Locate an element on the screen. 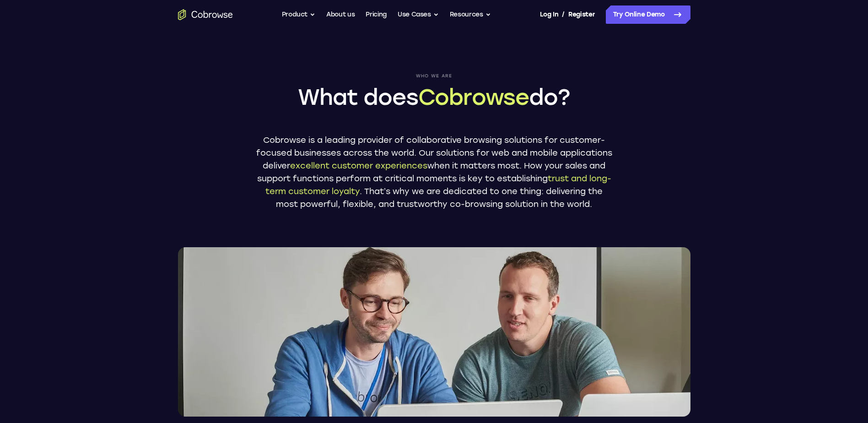 The height and width of the screenshot is (423, 868). a: Log In is located at coordinates (549, 15).